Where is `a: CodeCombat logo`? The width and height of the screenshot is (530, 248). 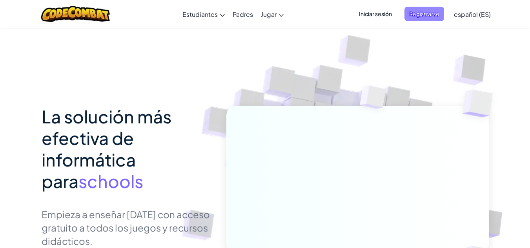
a: CodeCombat logo is located at coordinates (75, 14).